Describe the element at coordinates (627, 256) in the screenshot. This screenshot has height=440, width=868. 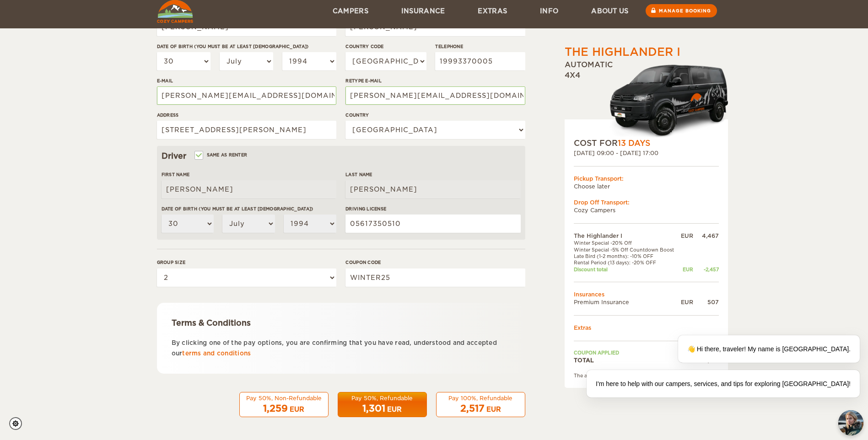
I see `td: Late Bird (1-2 months): -10% OFF` at that location.